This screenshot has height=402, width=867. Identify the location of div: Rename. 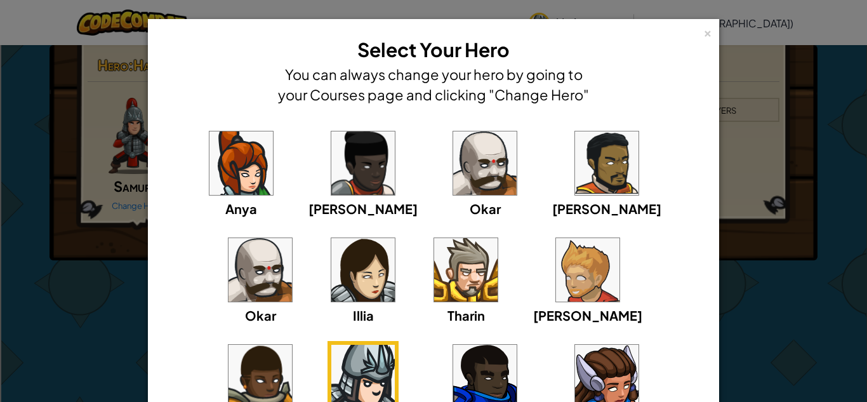
(433, 79).